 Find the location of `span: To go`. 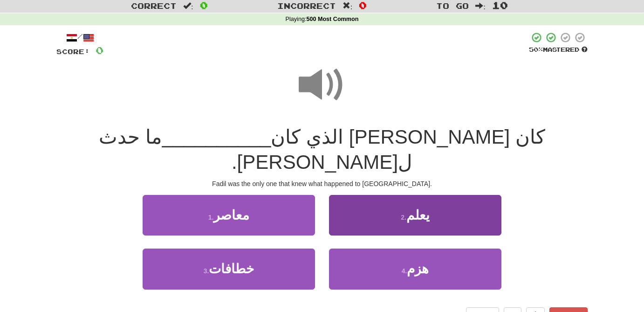

span: To go is located at coordinates (452, 5).